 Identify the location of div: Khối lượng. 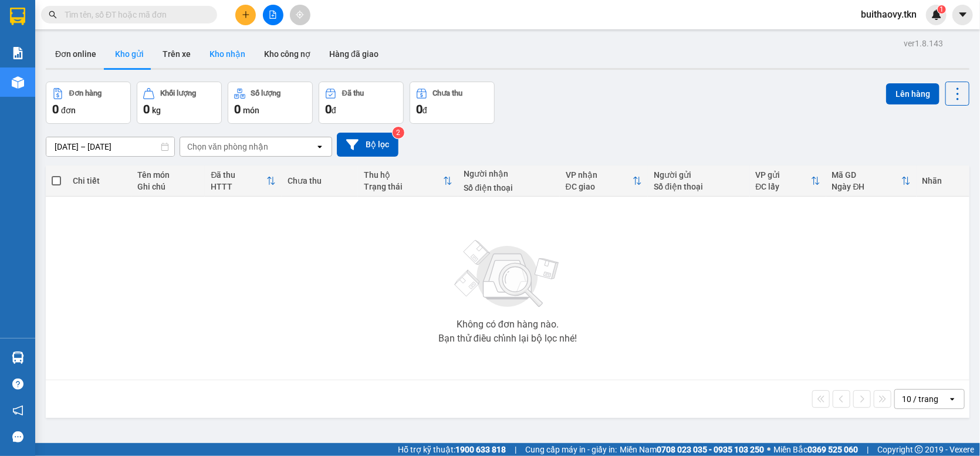
(178, 94).